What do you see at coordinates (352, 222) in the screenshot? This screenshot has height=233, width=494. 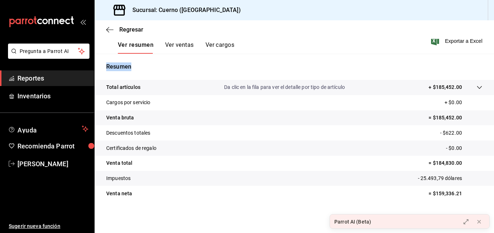 I see `div: Parrot AI (Beta)` at bounding box center [352, 222].